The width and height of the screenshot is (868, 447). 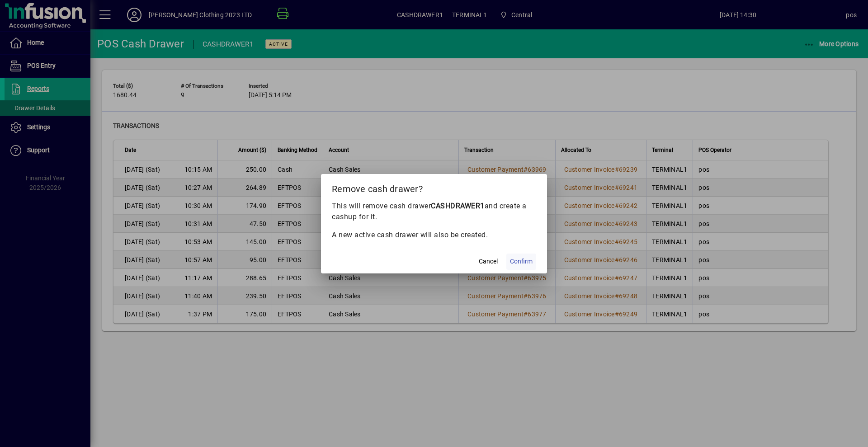 I want to click on button: Cancel, so click(x=488, y=262).